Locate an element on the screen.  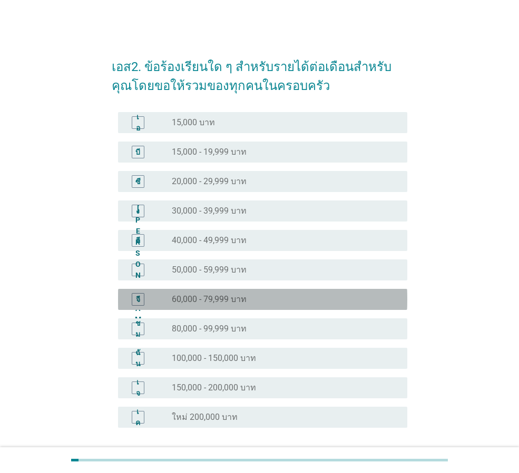
font: 15,000 - 19,999 บาท is located at coordinates (209, 152).